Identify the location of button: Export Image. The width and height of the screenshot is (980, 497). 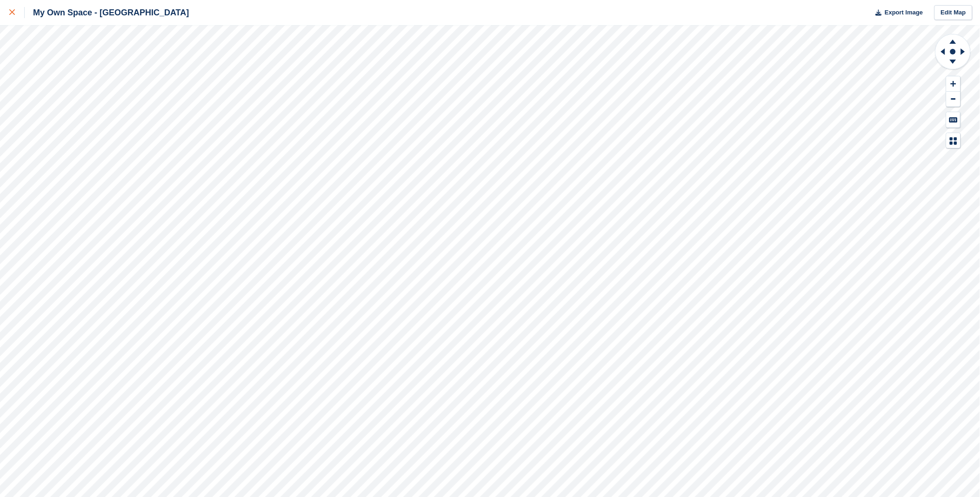
(897, 12).